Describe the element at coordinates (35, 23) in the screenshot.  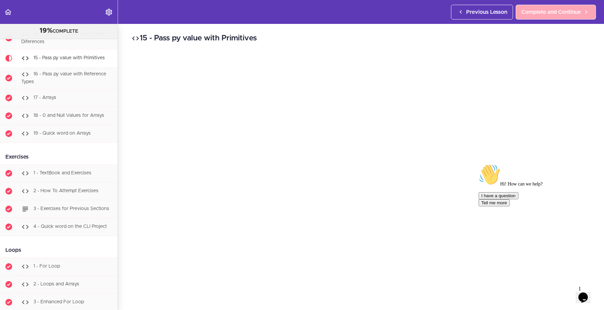
I see `span: Hi! How can we help?` at that location.